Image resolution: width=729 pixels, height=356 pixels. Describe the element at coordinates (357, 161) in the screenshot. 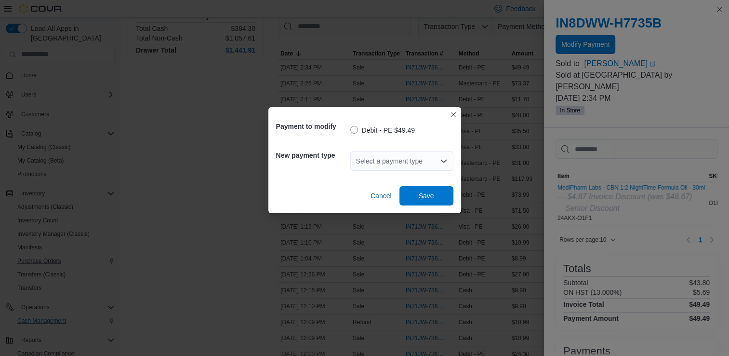

I see `input: Accessible screen reader label` at that location.